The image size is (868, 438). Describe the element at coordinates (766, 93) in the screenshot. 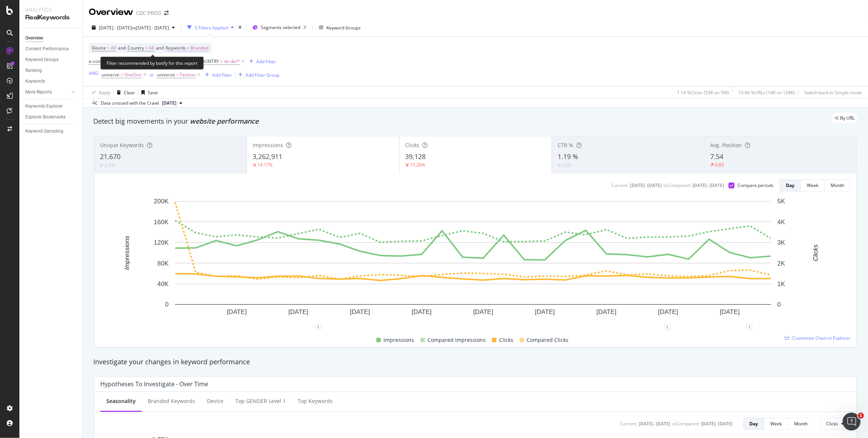

I see `div: 10.66 % URLs ( 14K on 128K )` at that location.